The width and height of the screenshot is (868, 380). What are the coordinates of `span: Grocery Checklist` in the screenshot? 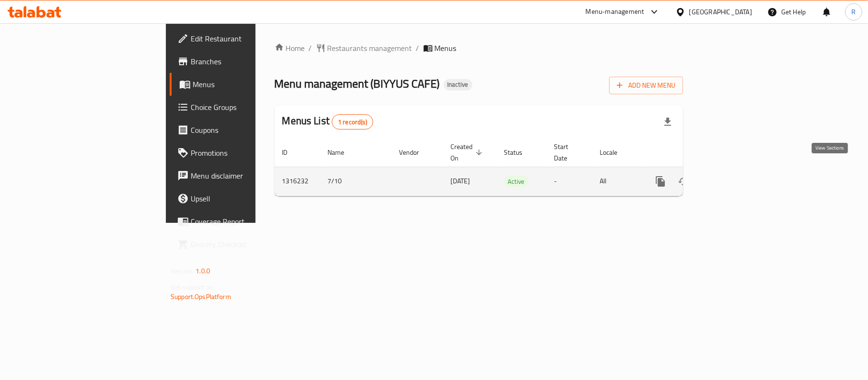 It's located at (247, 244).